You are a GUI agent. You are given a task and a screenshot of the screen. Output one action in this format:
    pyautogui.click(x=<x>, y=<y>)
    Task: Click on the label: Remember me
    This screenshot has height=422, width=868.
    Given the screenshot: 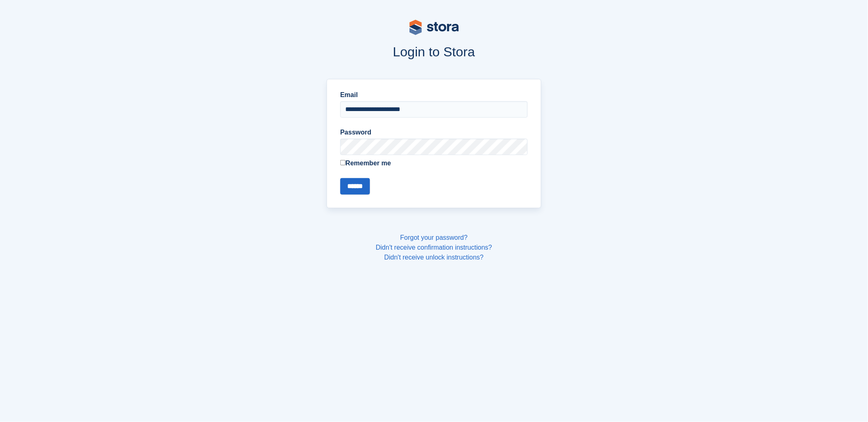 What is the action you would take?
    pyautogui.click(x=434, y=163)
    